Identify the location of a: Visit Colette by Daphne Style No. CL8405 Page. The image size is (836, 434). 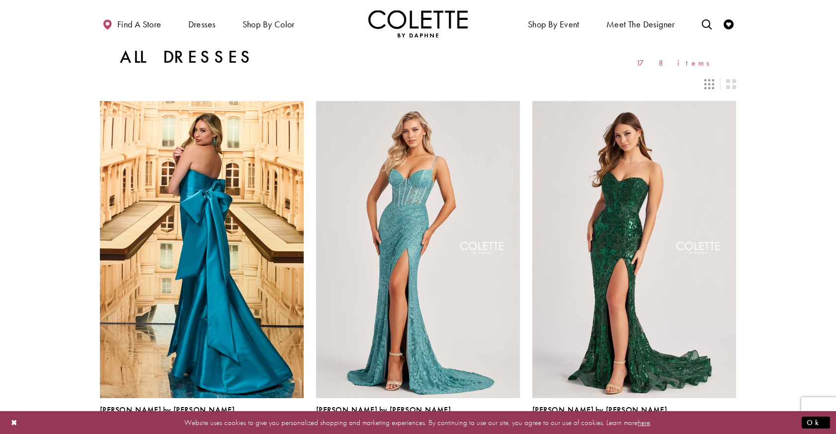
(418, 249).